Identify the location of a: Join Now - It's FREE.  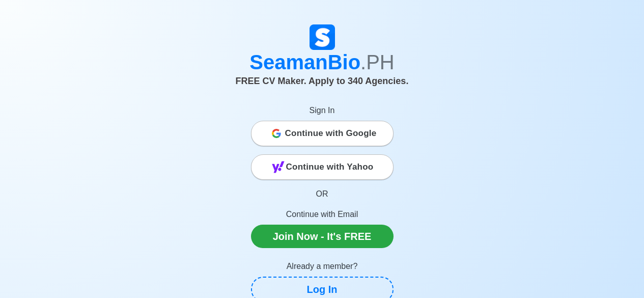
(322, 237).